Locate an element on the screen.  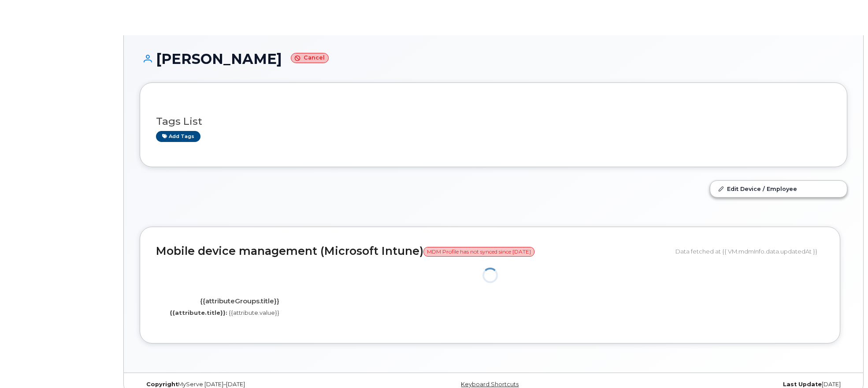
a: Edit Device / Employee is located at coordinates (779, 189).